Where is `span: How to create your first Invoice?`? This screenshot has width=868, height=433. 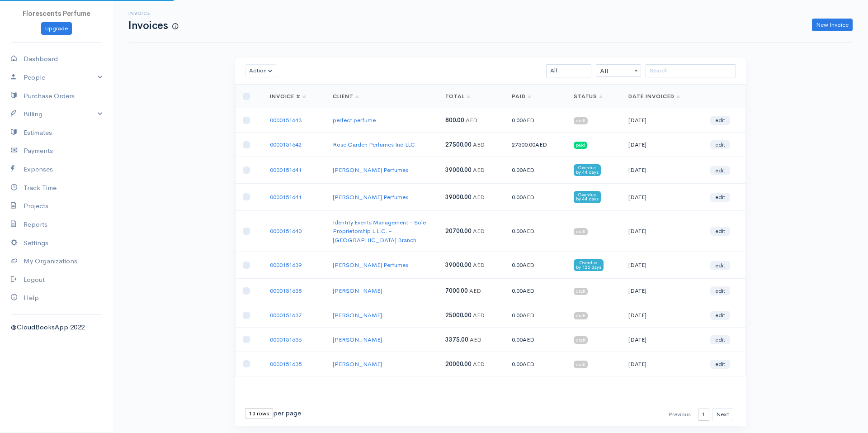 span: How to create your first Invoice? is located at coordinates (175, 27).